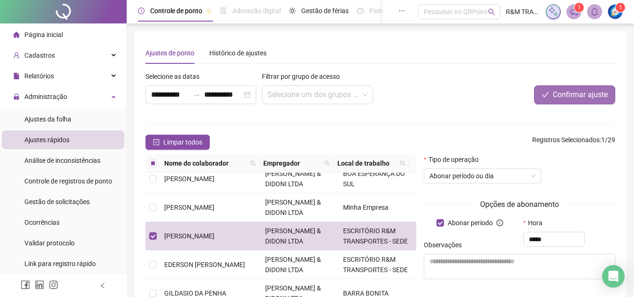  What do you see at coordinates (16, 97) in the screenshot?
I see `span: lock` at bounding box center [16, 97].